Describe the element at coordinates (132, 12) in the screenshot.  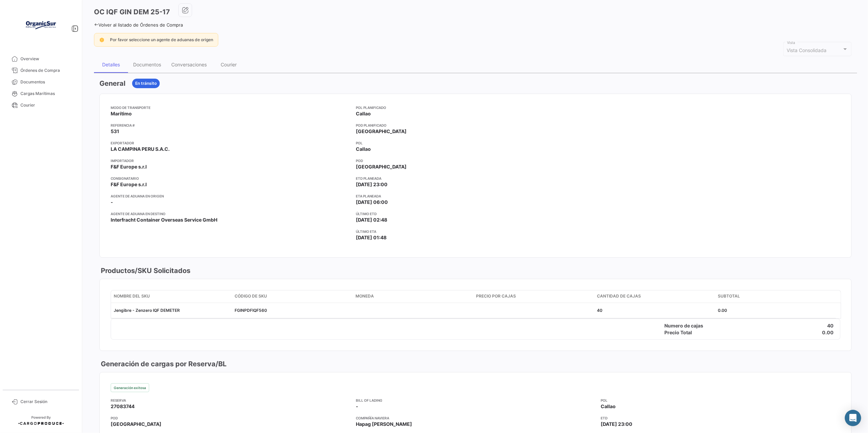
I see `h3: OC IQF GIN DEM 25-17` at that location.